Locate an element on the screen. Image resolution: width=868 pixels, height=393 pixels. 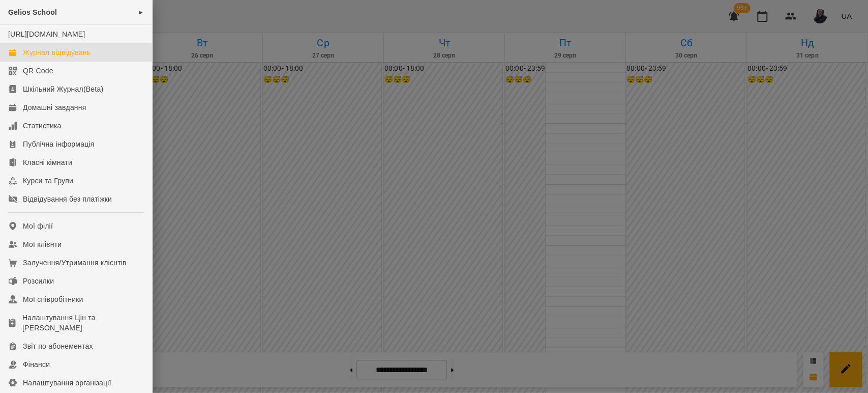
div: Шкільний Журнал(Beta) is located at coordinates (63, 89).